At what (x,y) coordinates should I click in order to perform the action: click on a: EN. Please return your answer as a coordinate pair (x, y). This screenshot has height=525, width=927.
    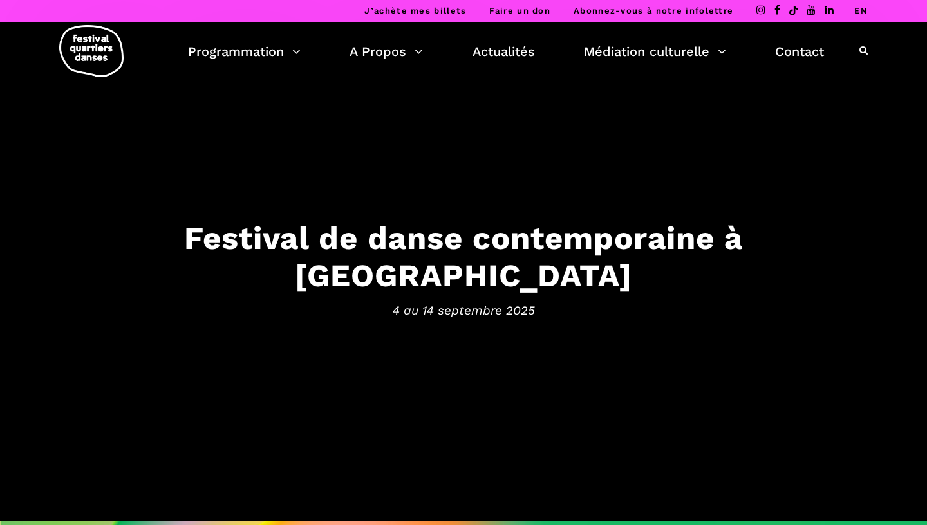
    Looking at the image, I should click on (860, 10).